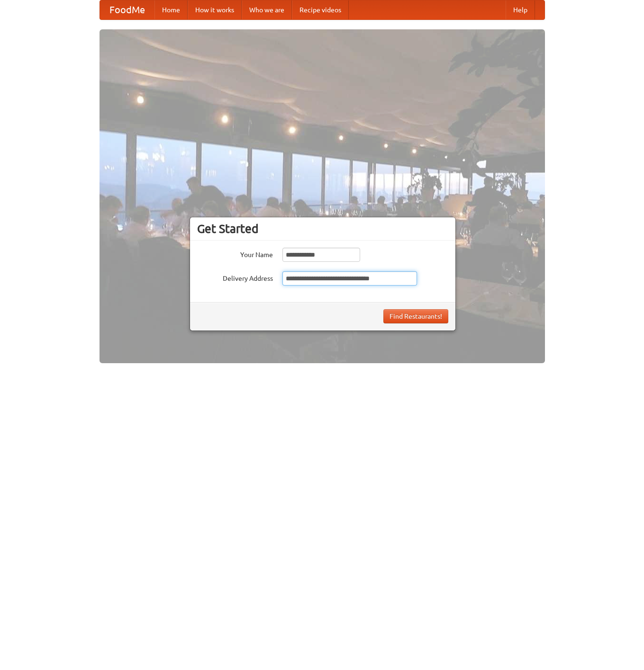  What do you see at coordinates (127, 10) in the screenshot?
I see `a: FoodMe` at bounding box center [127, 10].